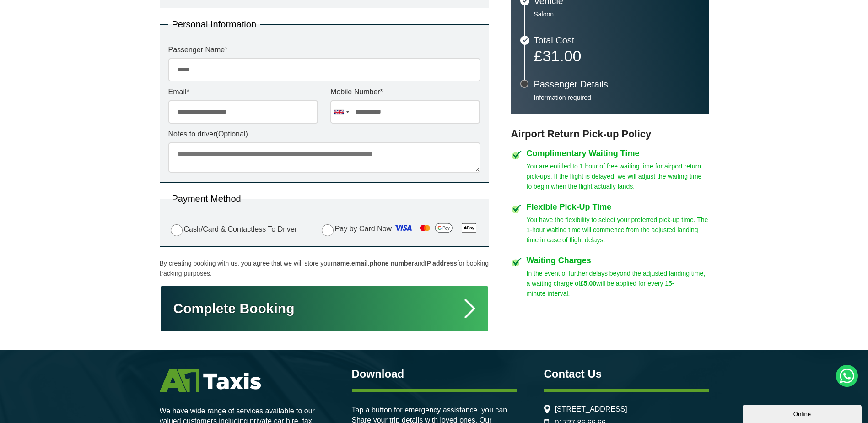 The image size is (868, 423). Describe the element at coordinates (561, 56) in the screenshot. I see `span: 31.00` at that location.